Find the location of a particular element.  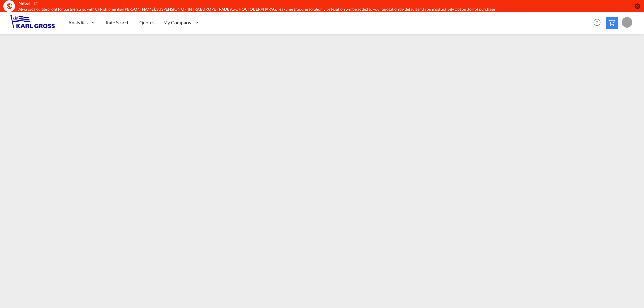

span: My Company is located at coordinates (177, 23).